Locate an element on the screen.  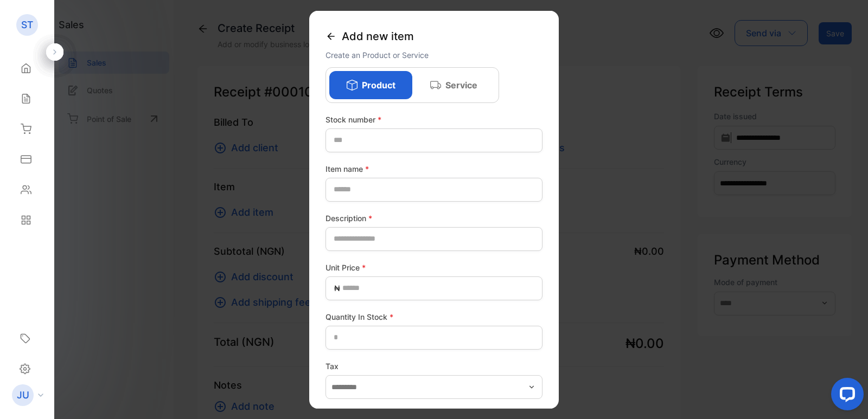
button: Open LiveChat chat widget is located at coordinates (25, 21).